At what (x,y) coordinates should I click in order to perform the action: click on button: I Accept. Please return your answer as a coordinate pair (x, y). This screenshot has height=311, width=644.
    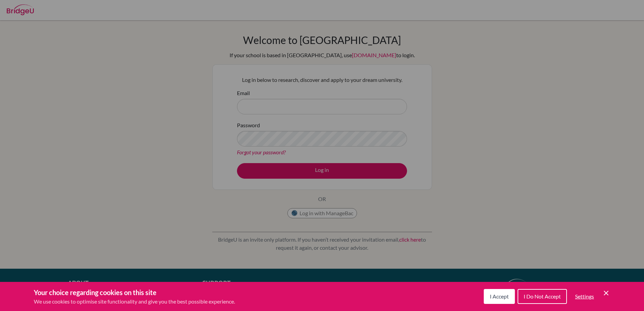
    Looking at the image, I should click on (499, 296).